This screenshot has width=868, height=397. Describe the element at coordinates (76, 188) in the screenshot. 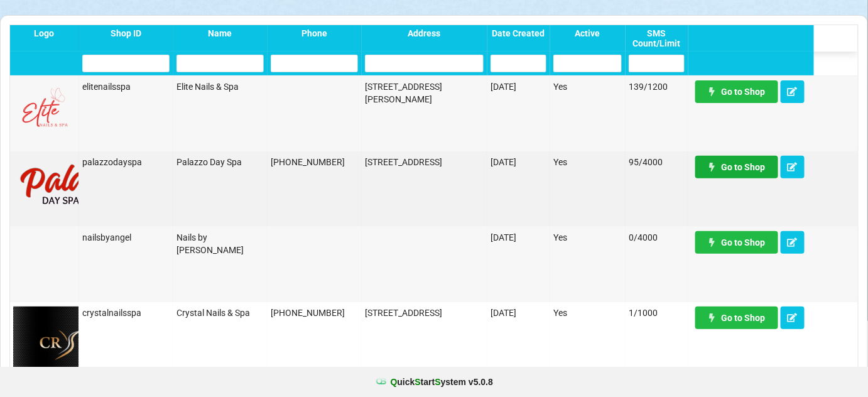

I see `img: PalazzoDaySpaNails-Logo.png` at that location.